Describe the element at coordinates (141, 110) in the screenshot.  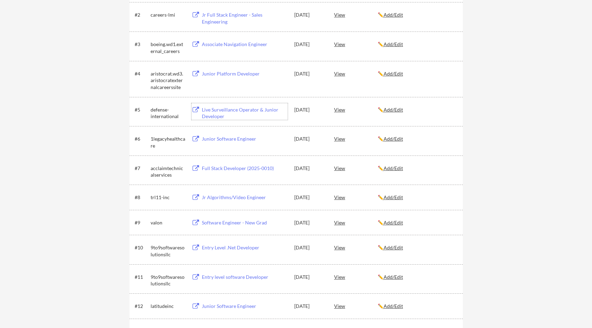
I see `div: #5` at that location.